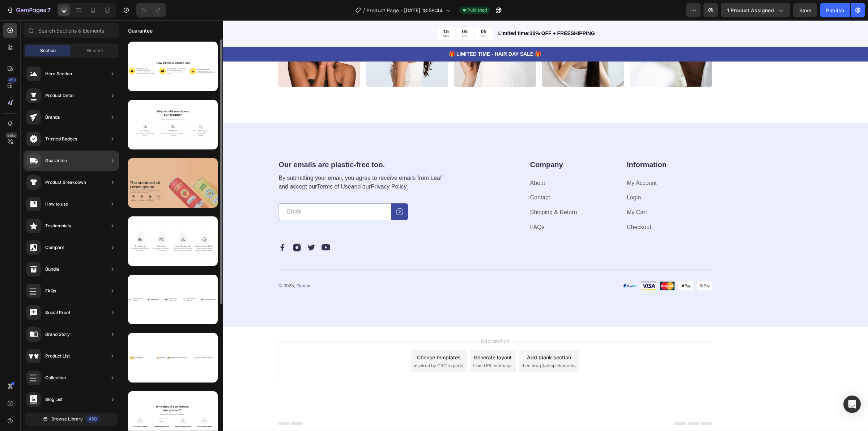 This screenshot has width=868, height=431. What do you see at coordinates (750, 10) in the screenshot?
I see `span: 1 product assigned` at bounding box center [750, 10].